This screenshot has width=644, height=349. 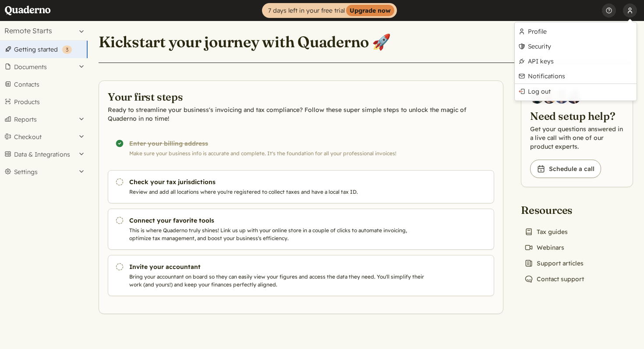 What do you see at coordinates (67, 50) in the screenshot?
I see `span: 3` at bounding box center [67, 50].